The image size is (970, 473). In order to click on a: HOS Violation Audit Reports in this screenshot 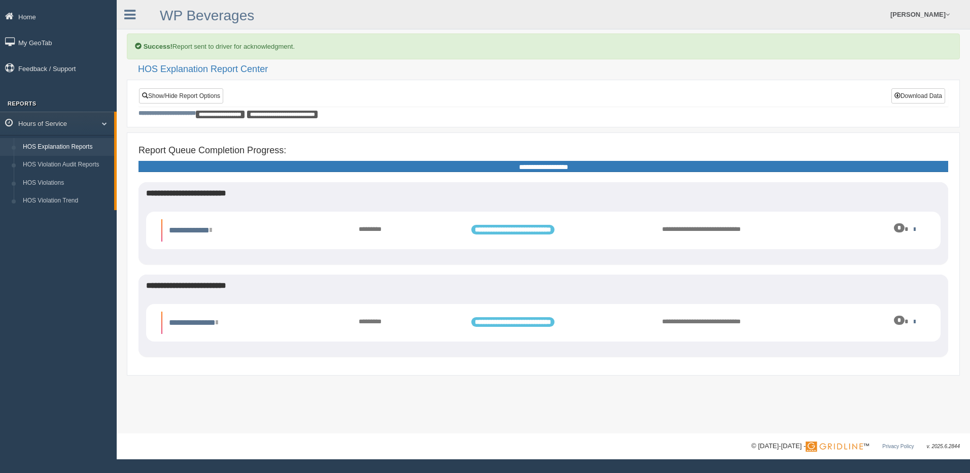, I will do `click(66, 165)`.